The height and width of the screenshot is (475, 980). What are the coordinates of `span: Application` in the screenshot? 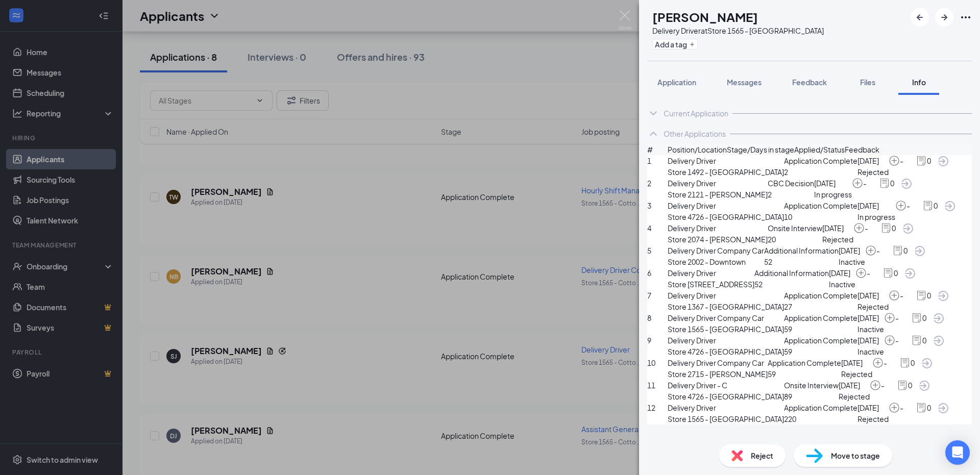 It's located at (677, 82).